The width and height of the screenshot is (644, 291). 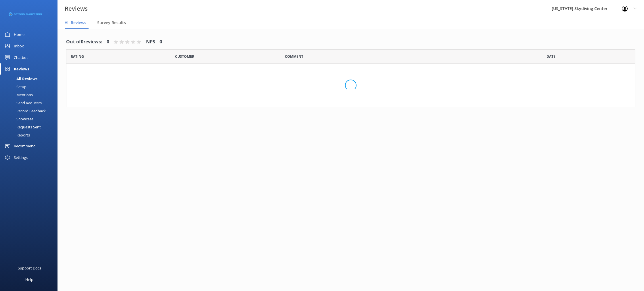 What do you see at coordinates (30, 95) in the screenshot?
I see `a: Mentions` at bounding box center [30, 95].